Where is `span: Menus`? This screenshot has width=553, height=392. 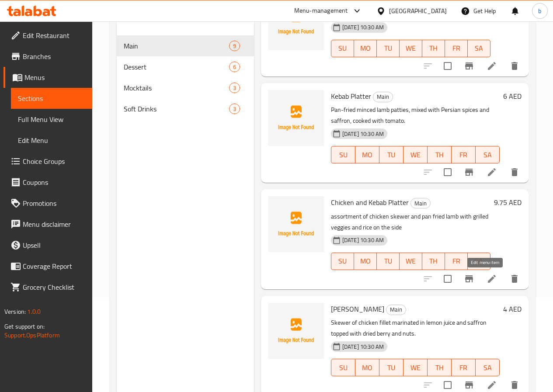 span: Menus is located at coordinates (54, 78).